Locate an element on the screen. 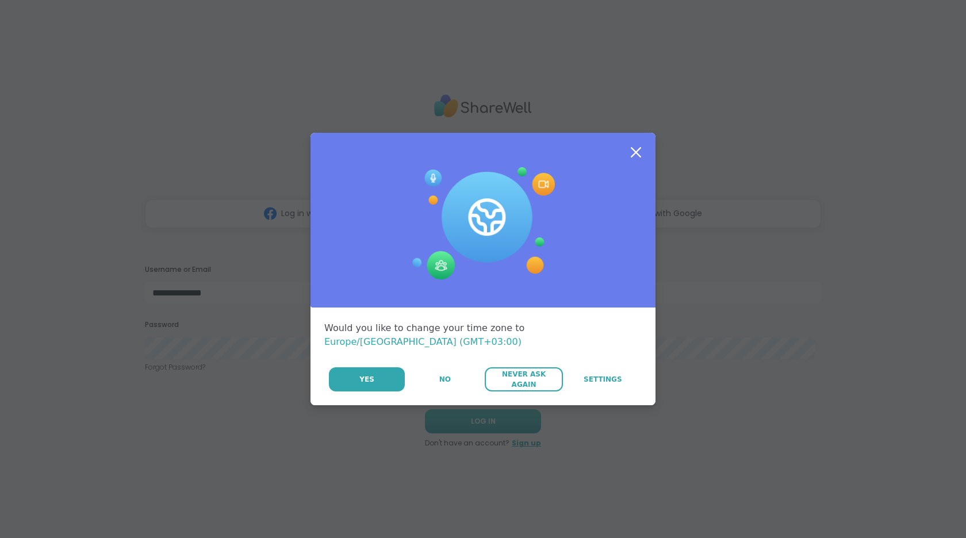 The width and height of the screenshot is (966, 538). button: Never Ask Again is located at coordinates (523, 379).